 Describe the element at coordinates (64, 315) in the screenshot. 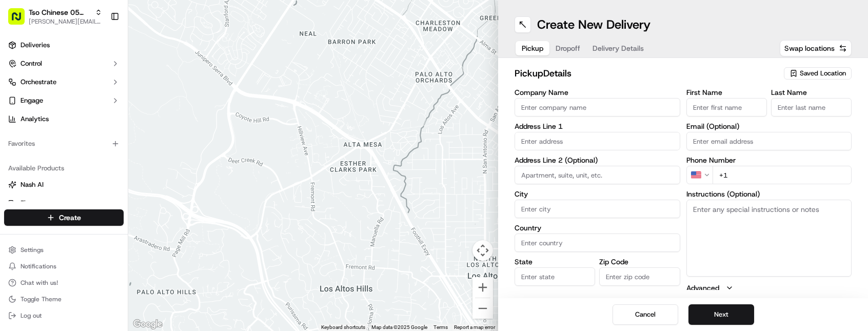

I see `button: Log out` at that location.